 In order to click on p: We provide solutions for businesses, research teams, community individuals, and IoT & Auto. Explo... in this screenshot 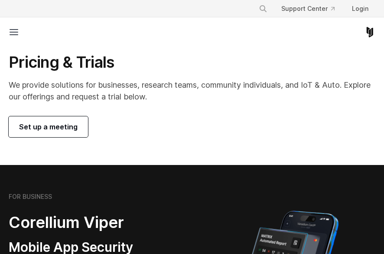, I will do `click(192, 91)`.